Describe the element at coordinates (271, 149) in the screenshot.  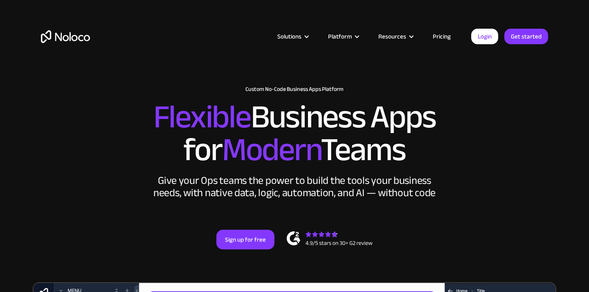
I see `span: Modern` at that location.